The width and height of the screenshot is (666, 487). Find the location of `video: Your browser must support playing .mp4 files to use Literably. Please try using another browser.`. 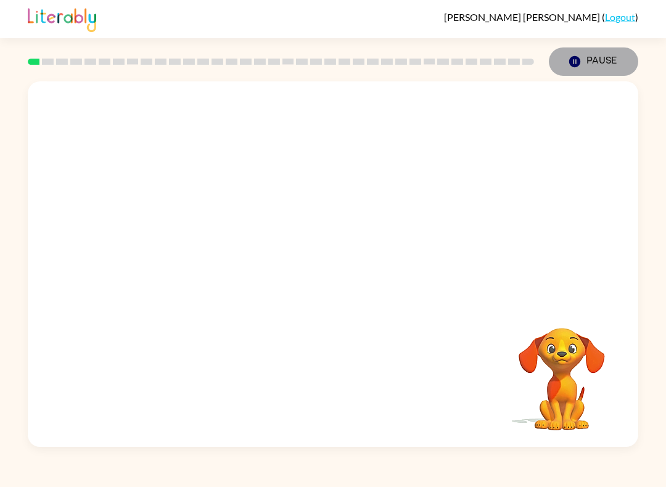

video: Your browser must support playing .mp4 files to use Literably. Please try using another browser. is located at coordinates (562, 371).